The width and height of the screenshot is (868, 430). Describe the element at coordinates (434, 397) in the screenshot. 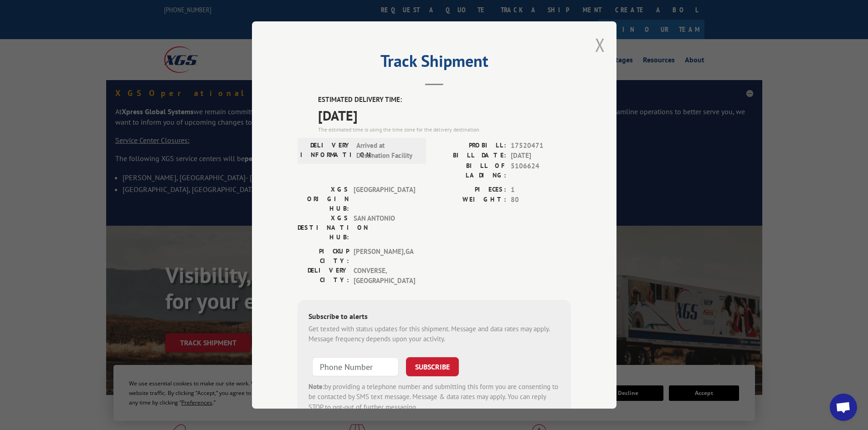

I see `div: by providing a telephone number and submitting this form you are consenting to be contacted by SM...` at that location.